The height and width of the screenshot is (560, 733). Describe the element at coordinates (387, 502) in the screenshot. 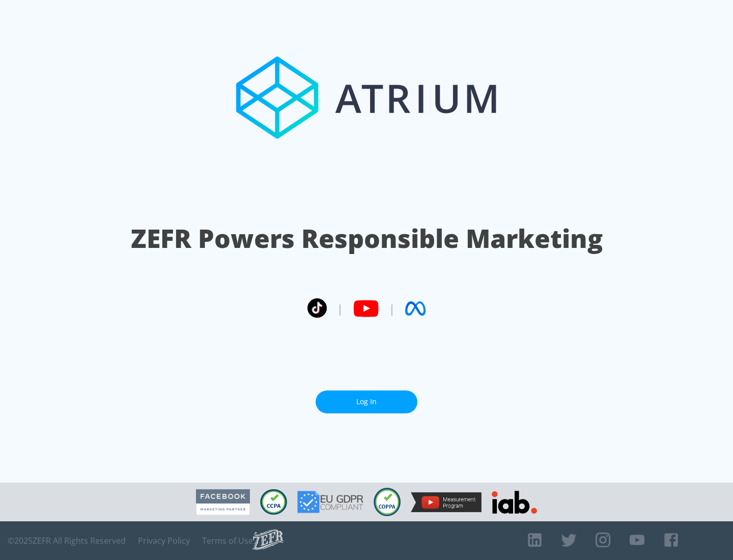

I see `img: COPPA Compliant` at that location.